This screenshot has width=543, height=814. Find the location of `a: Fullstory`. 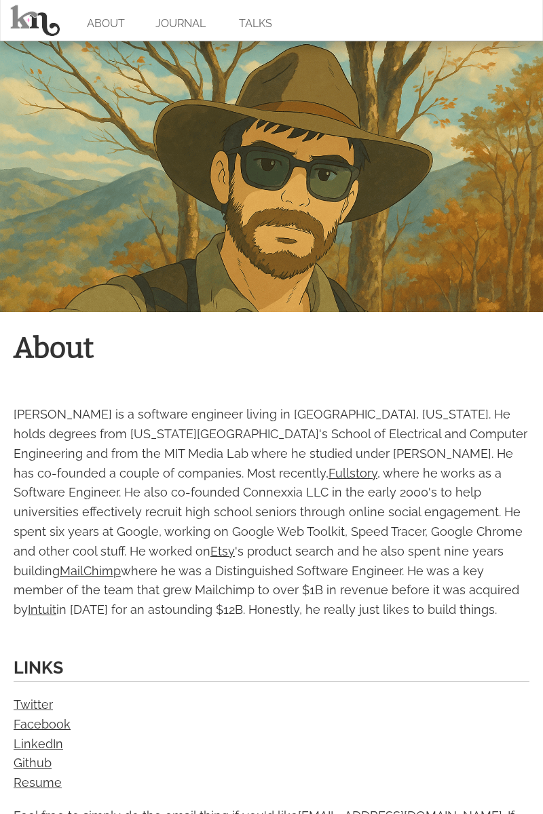

a: Fullstory is located at coordinates (353, 473).